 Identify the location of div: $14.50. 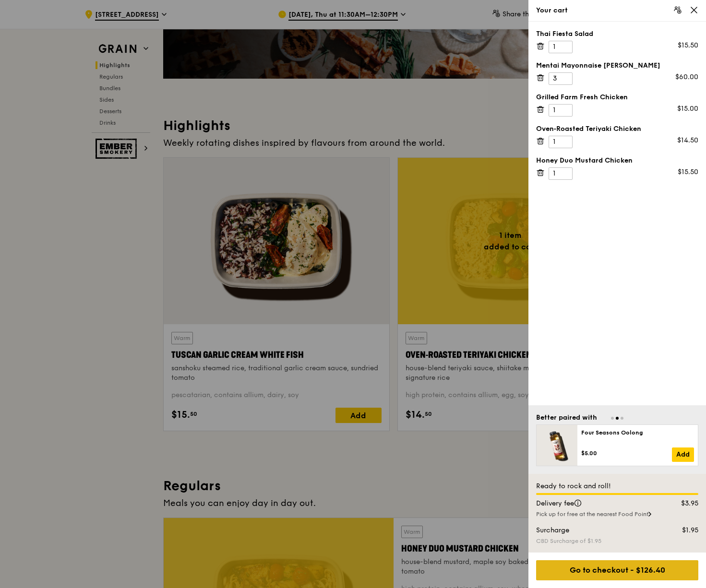
(688, 141).